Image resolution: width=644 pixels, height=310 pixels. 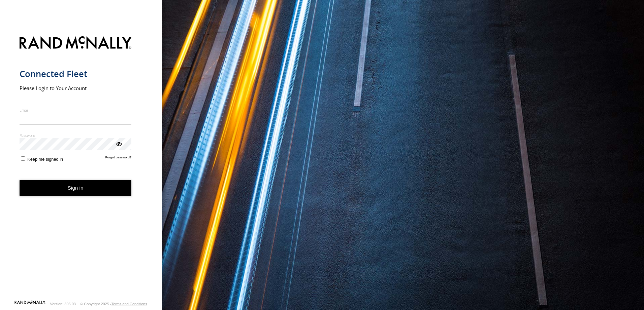 What do you see at coordinates (81, 166) in the screenshot?
I see `form: main` at bounding box center [81, 166].